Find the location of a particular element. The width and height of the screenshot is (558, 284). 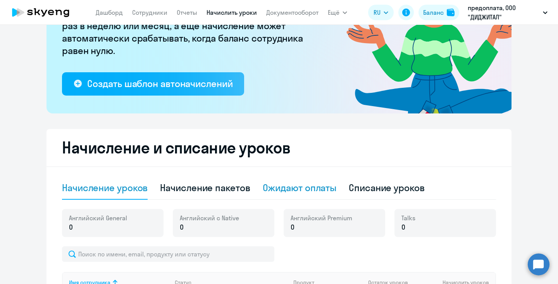

img: balance is located at coordinates (451, 12).